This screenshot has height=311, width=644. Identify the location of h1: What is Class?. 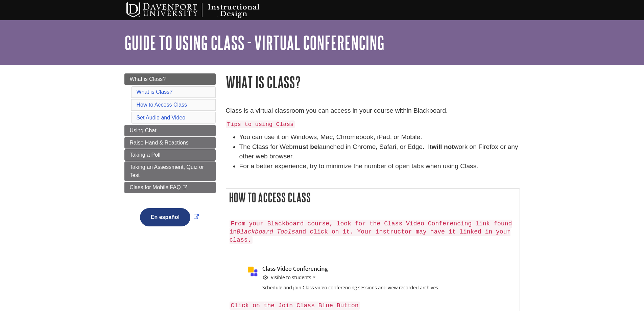
(373, 82).